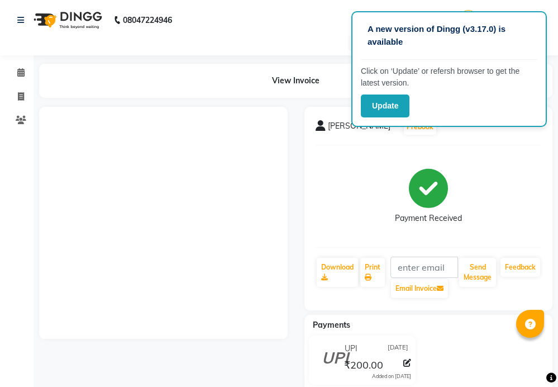  Describe the element at coordinates (449, 35) in the screenshot. I see `p: A new version of Dingg (v3.17.0) is available` at that location.